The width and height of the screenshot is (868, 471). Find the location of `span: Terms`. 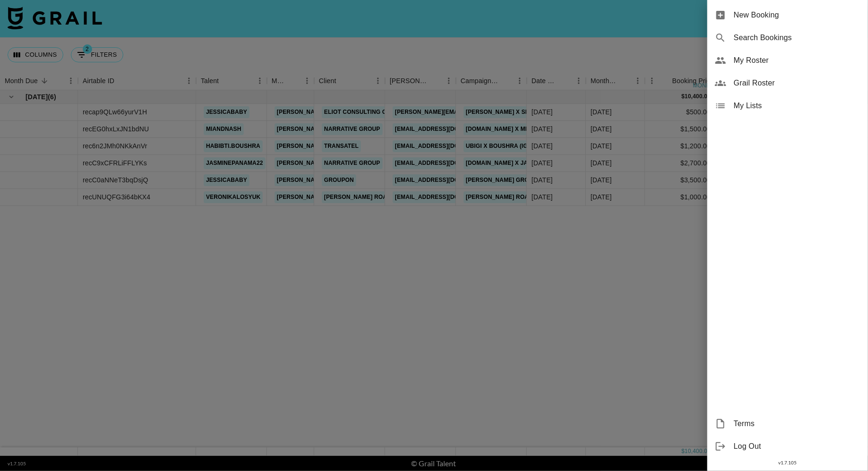

span: Terms is located at coordinates (797, 424).